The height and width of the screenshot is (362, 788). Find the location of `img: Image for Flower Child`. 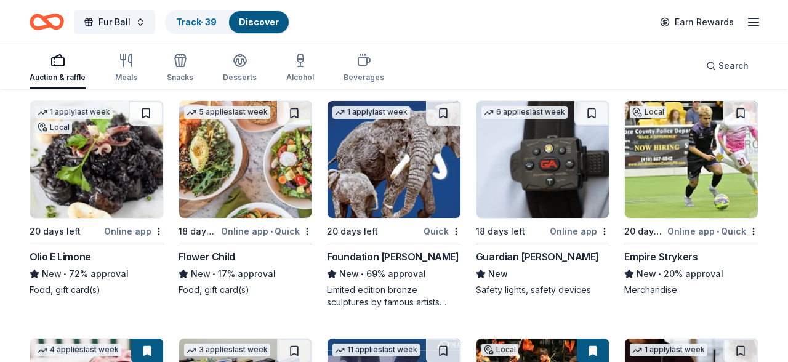

img: Image for Flower Child is located at coordinates (246, 160).